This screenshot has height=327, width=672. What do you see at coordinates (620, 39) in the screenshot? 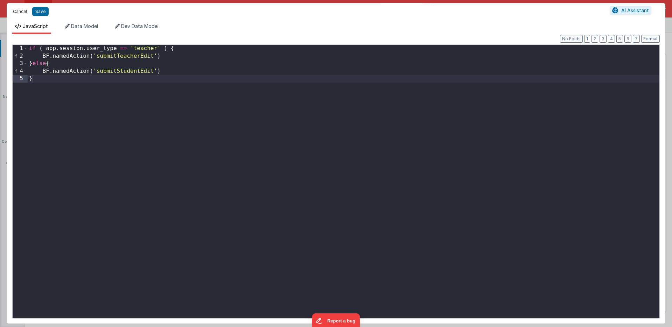
I see `button: 5` at bounding box center [620, 39].